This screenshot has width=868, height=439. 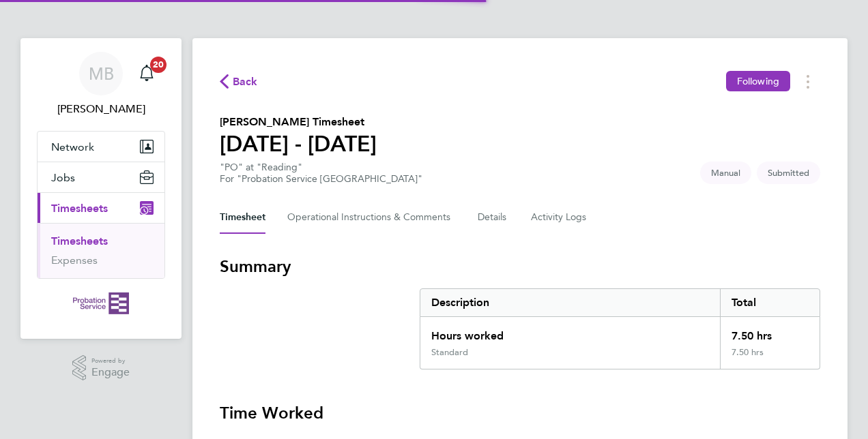 What do you see at coordinates (808, 81) in the screenshot?
I see `button: Timesheets Menu` at bounding box center [808, 81].